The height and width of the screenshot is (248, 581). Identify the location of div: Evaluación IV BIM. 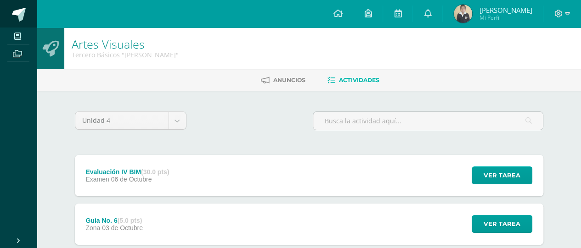
(127, 172).